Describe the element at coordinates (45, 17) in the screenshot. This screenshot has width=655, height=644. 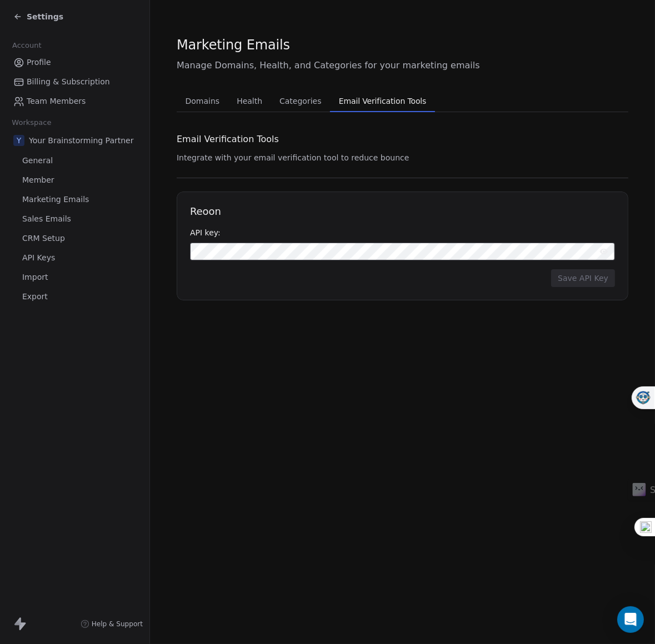
I see `span: Settings` at that location.